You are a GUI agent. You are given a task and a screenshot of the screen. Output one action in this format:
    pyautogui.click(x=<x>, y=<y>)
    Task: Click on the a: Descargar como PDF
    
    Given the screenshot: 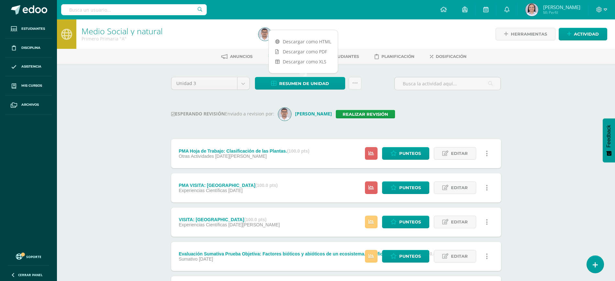 What is the action you would take?
    pyautogui.click(x=303, y=51)
    